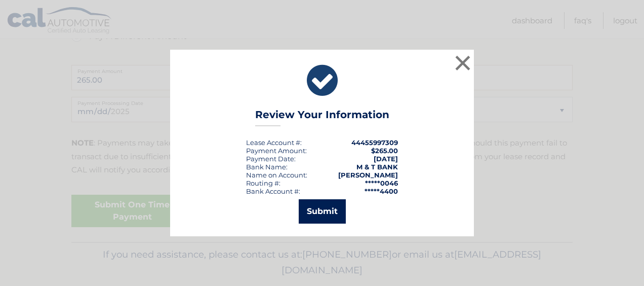 The width and height of the screenshot is (644, 286). I want to click on div: Routing #:, so click(263, 183).